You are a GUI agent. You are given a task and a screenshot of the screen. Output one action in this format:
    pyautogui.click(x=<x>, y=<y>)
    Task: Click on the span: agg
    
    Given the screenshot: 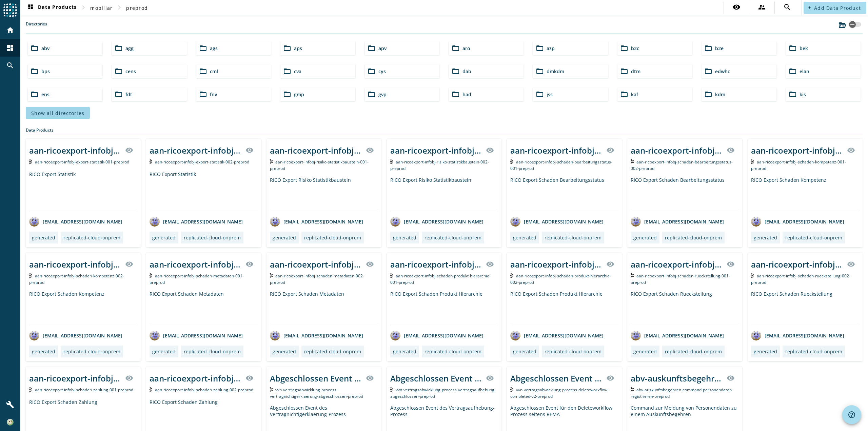 What is the action you would take?
    pyautogui.click(x=129, y=48)
    